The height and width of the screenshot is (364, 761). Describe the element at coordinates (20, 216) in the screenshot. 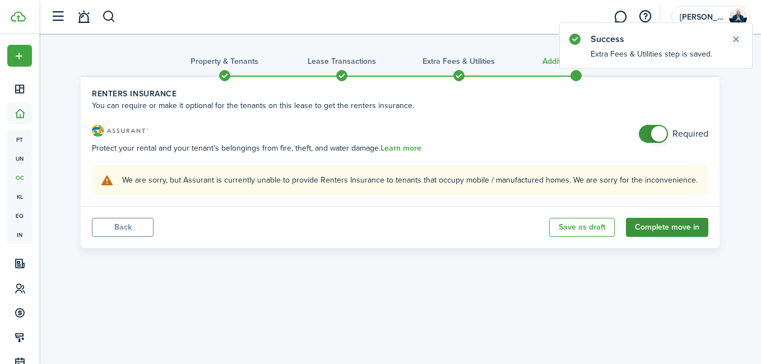

I see `span: eq` at that location.